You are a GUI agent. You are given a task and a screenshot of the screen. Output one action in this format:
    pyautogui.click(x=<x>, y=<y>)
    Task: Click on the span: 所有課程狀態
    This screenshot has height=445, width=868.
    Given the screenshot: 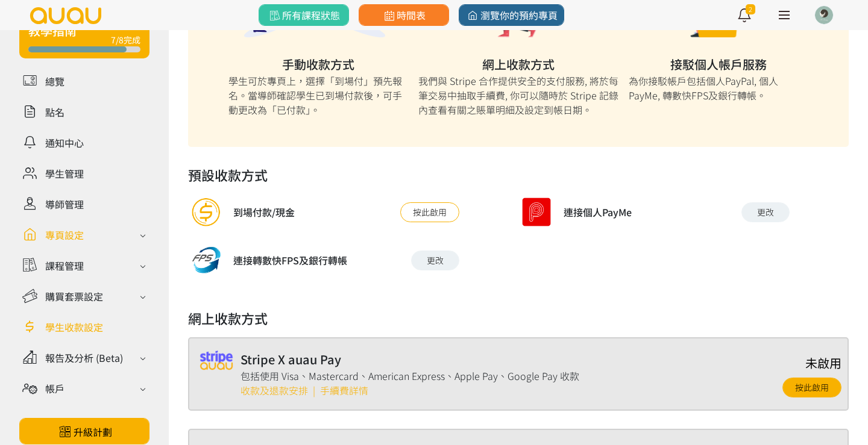 What is the action you would take?
    pyautogui.click(x=303, y=15)
    